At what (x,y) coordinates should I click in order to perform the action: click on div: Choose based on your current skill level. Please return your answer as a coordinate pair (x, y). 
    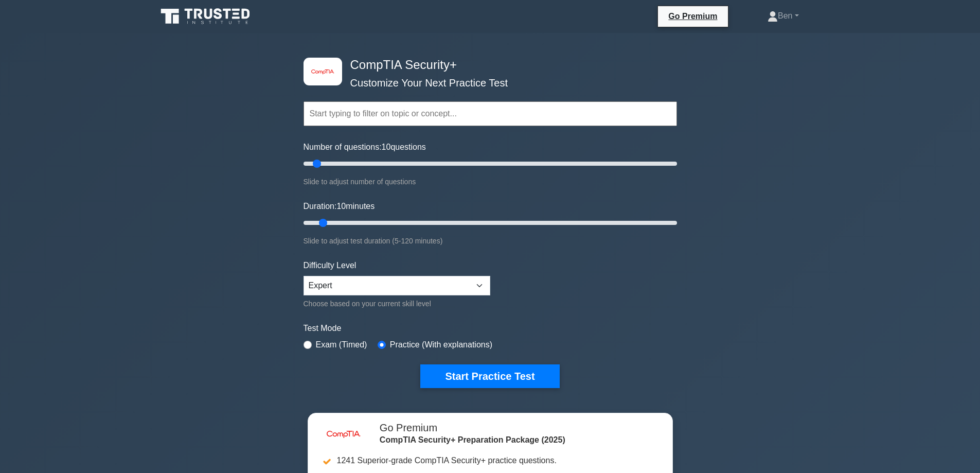
    Looking at the image, I should click on (396, 304).